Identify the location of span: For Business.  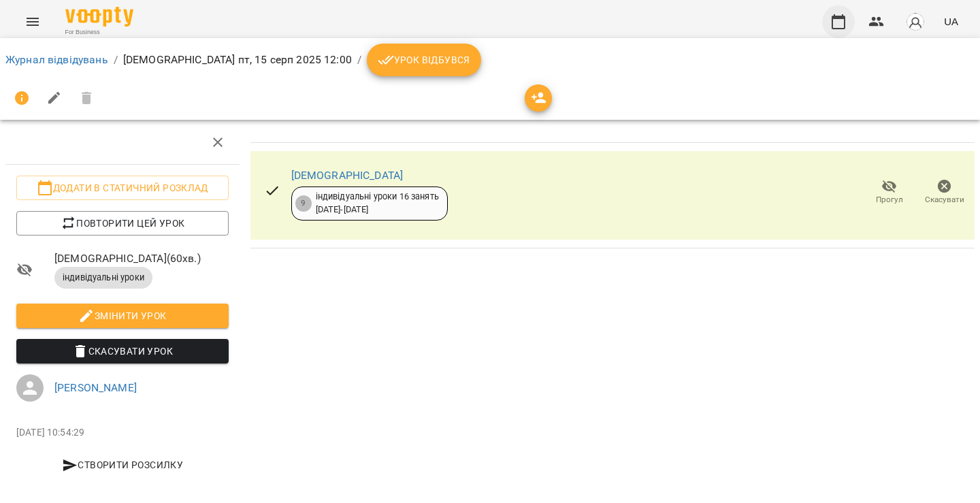
(99, 32).